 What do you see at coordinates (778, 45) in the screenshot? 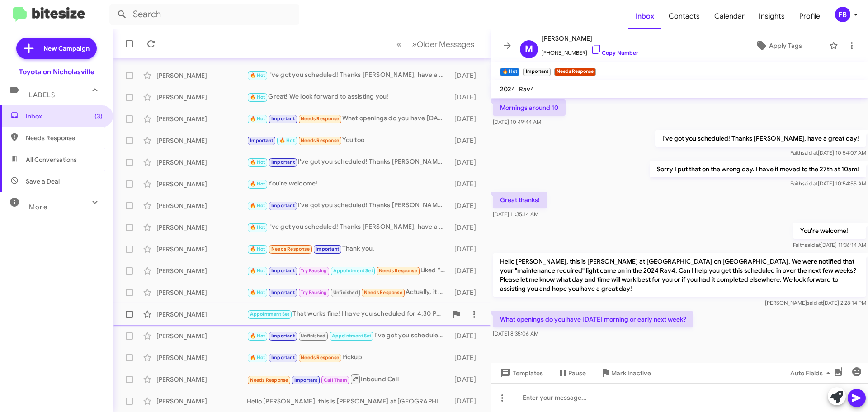
I see `button: Apply Tags` at bounding box center [778, 45].